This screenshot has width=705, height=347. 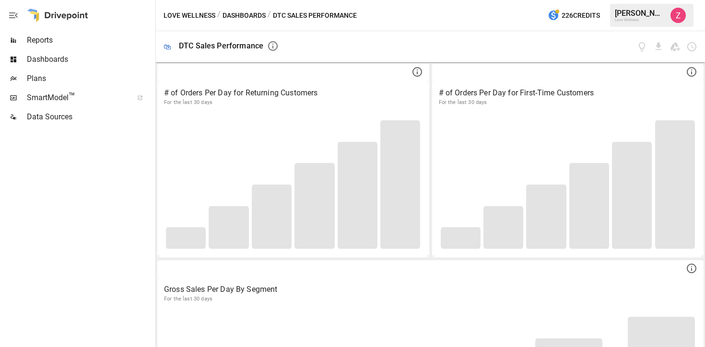 What do you see at coordinates (640, 20) in the screenshot?
I see `div: Love Wellness` at bounding box center [640, 20].